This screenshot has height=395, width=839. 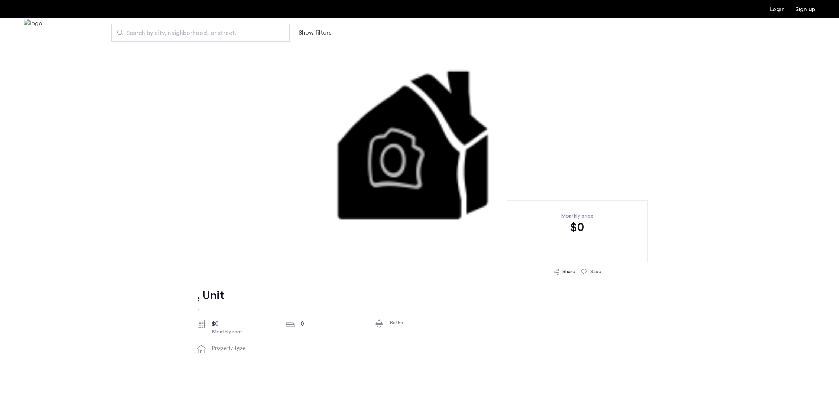 What do you see at coordinates (198, 33) in the screenshot?
I see `span: Search by city, neighborhood, or street.` at bounding box center [198, 33].